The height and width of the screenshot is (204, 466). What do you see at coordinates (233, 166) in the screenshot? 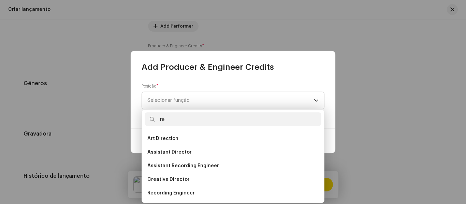
I see `ul: Option List` at bounding box center [233, 166].